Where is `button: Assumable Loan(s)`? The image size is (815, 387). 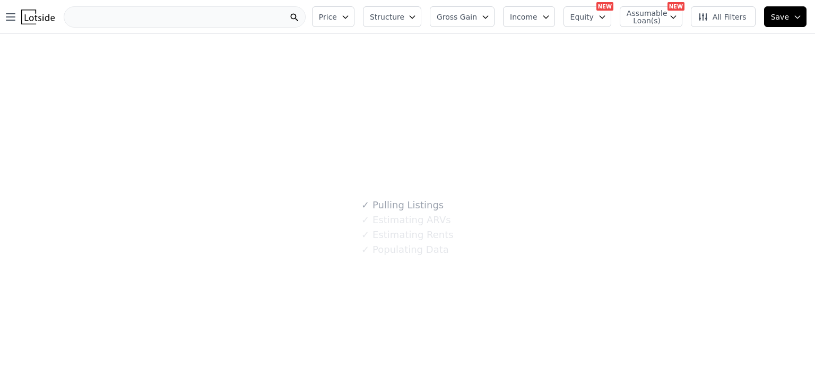
button: Assumable Loan(s) is located at coordinates (651, 16).